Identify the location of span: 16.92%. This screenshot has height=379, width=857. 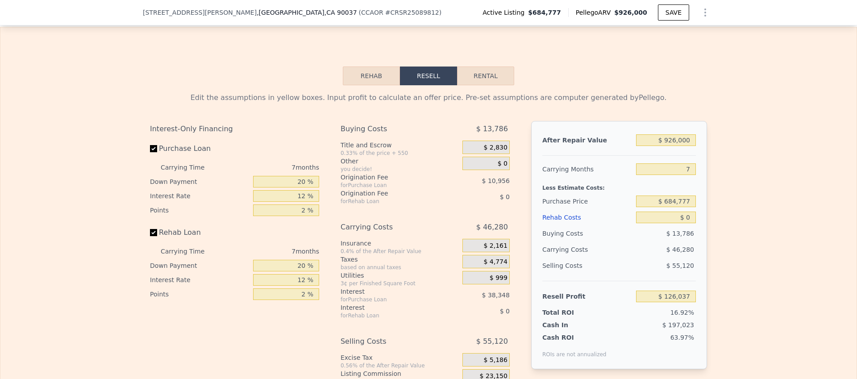
(682, 313).